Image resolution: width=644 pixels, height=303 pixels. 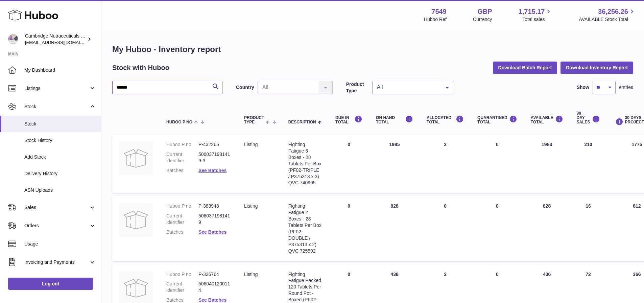 I want to click on div: Huboo Ref, so click(x=435, y=19).